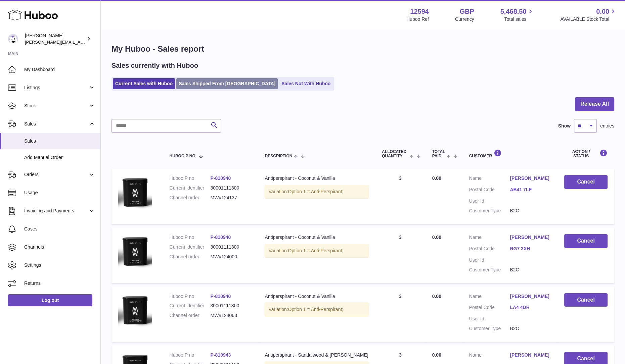 The height and width of the screenshot is (364, 625). Describe the element at coordinates (564, 126) in the screenshot. I see `label: Show` at that location.